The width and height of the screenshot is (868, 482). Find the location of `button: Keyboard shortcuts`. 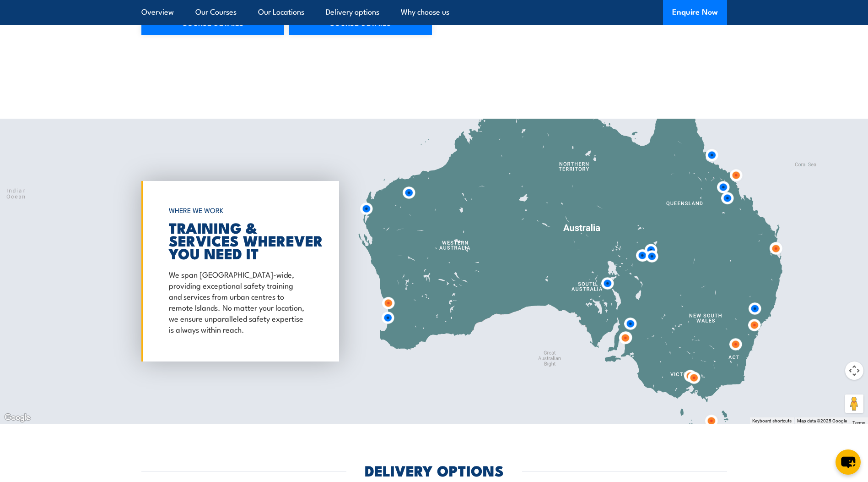

button: Keyboard shortcuts is located at coordinates (772, 421).